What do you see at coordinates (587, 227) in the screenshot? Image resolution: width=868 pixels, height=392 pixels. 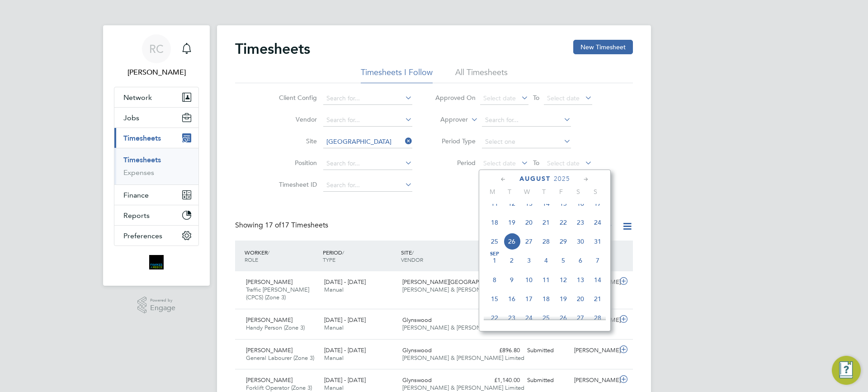 I see `label: Submitted` at bounding box center [587, 227].